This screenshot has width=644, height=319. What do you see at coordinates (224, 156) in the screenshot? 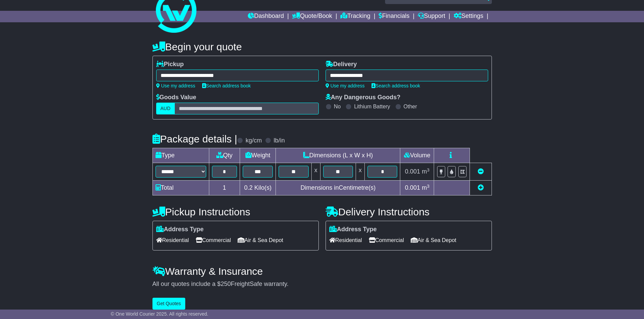
I see `td: Qty` at bounding box center [224, 156].